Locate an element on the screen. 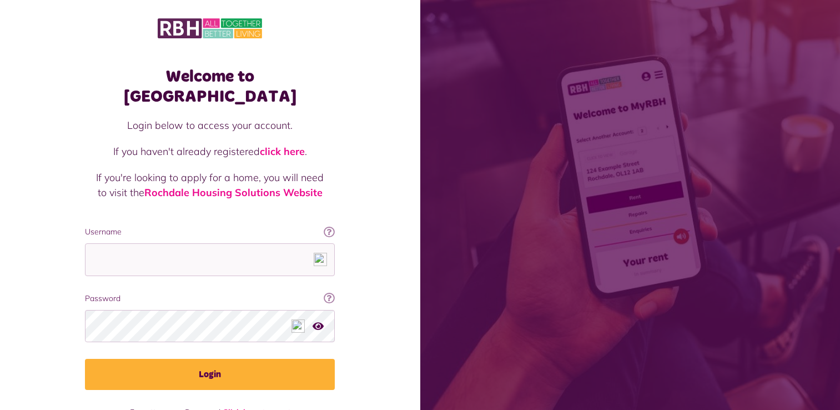 The height and width of the screenshot is (410, 840). a: Rochdale Housing Solutions Website is located at coordinates (233, 192).